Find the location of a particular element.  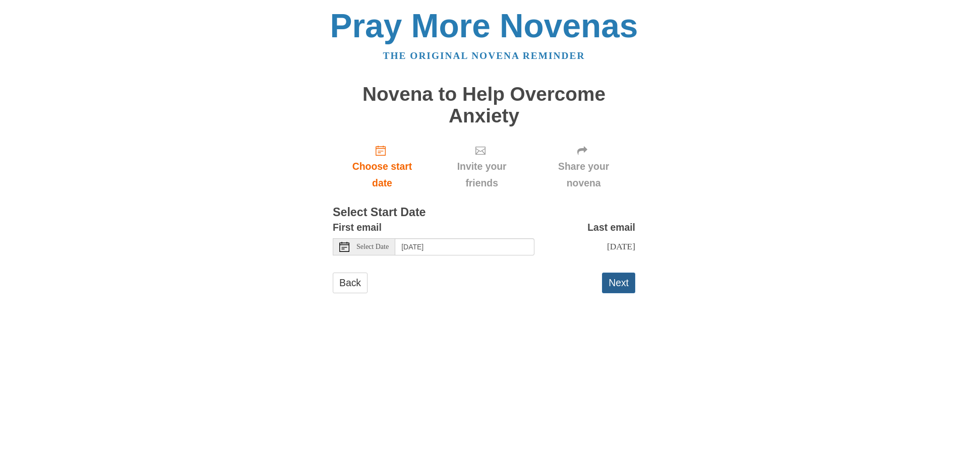

h1: Novena to Help Overcome Anxiety is located at coordinates (484, 105).